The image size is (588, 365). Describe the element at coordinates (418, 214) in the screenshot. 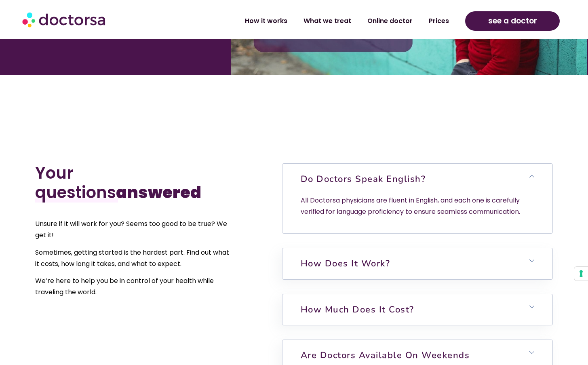

I see `div: Do doctors speak English?` at that location.